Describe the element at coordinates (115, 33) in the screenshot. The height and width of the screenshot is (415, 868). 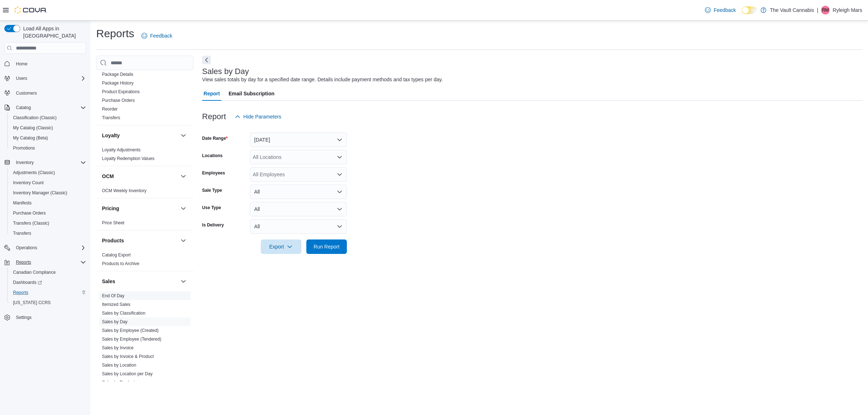
I see `h1: Reports` at that location.